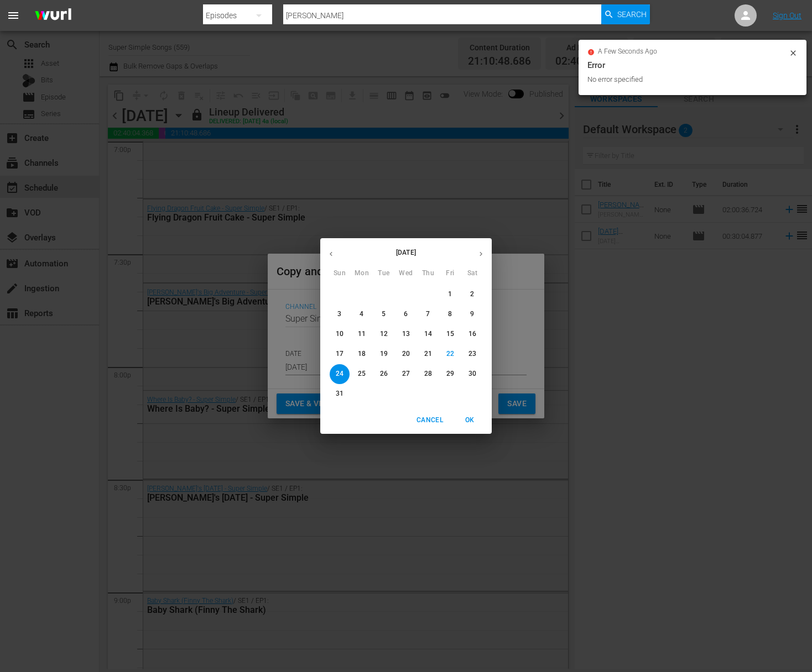 The image size is (812, 672). What do you see at coordinates (406, 355) in the screenshot?
I see `button: 20` at bounding box center [406, 355].